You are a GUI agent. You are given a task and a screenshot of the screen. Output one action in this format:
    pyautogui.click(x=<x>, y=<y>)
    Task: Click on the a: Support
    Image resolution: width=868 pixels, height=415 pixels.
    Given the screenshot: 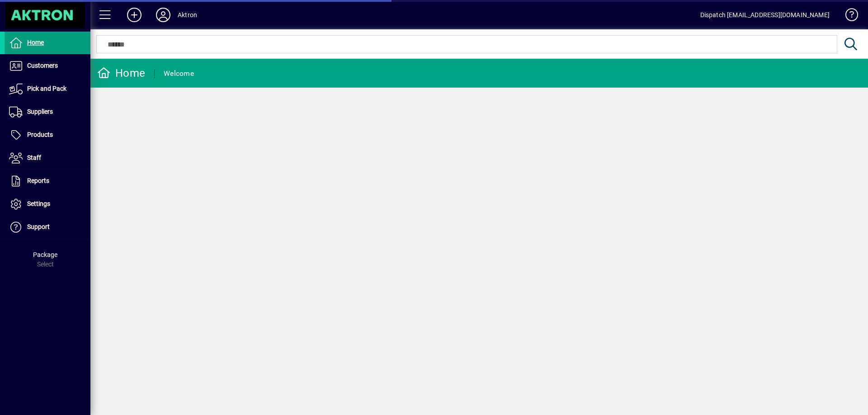 What is the action you would take?
    pyautogui.click(x=47, y=227)
    